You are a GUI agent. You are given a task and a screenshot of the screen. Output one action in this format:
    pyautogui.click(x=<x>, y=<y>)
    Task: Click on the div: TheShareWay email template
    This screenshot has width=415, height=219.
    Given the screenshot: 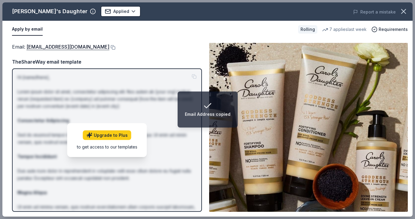 What is the action you would take?
    pyautogui.click(x=107, y=62)
    